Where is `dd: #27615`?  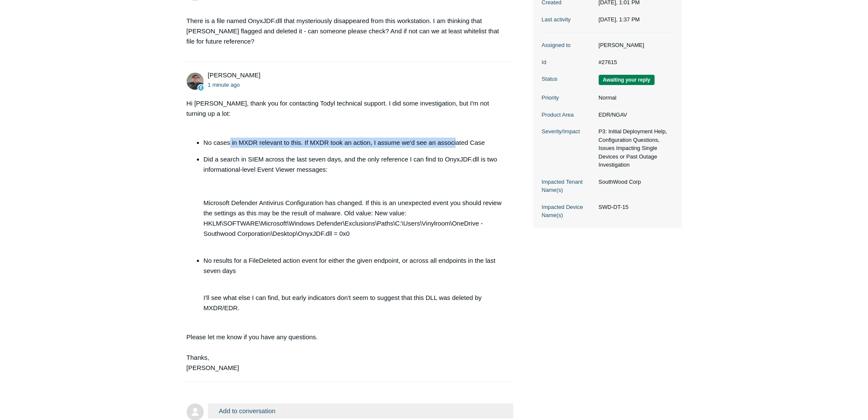
dd: #27615 is located at coordinates (634, 63).